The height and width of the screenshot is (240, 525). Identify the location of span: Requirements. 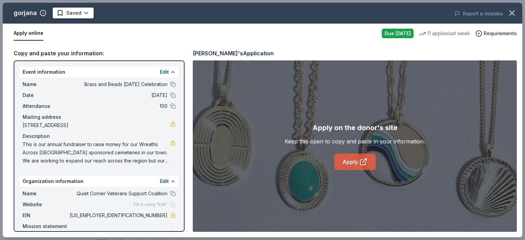
(500, 34).